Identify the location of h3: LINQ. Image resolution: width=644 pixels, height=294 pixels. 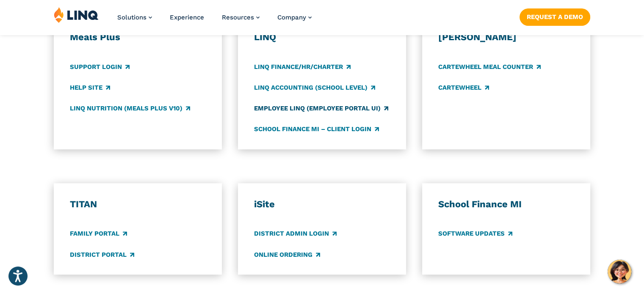
(322, 37).